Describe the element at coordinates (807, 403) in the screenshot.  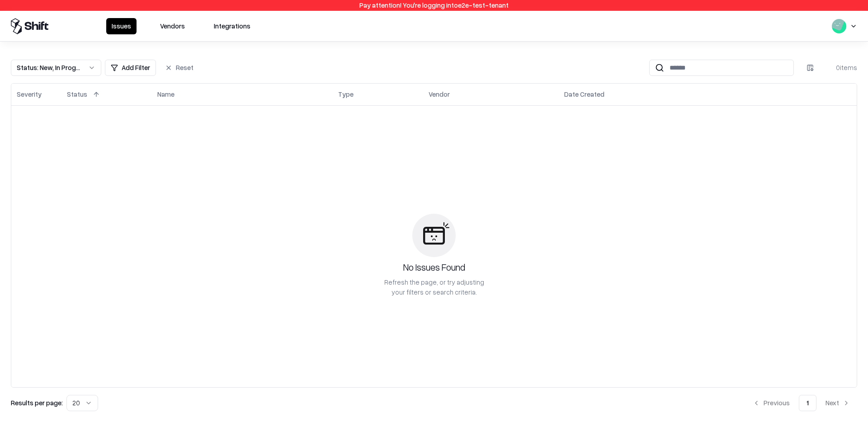
I see `button: 1` at that location.